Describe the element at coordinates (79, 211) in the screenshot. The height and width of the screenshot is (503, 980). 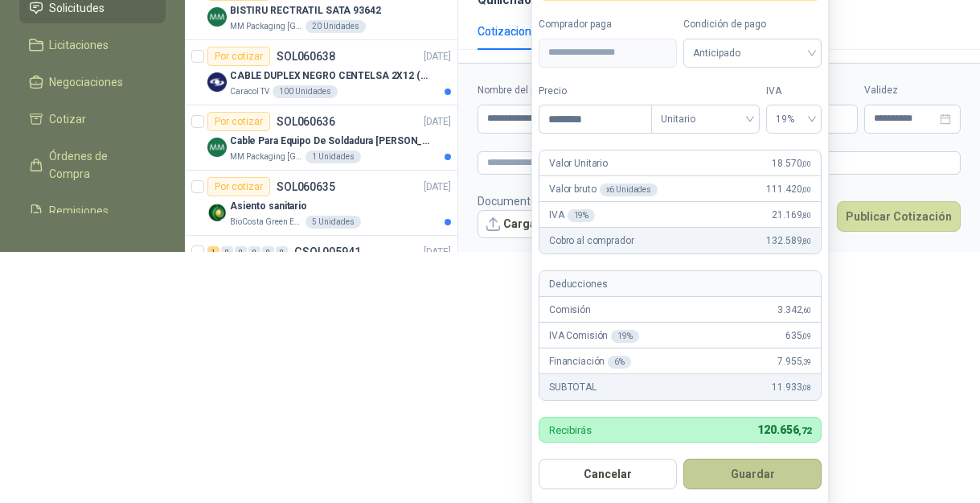
I see `span: Remisiones` at that location.